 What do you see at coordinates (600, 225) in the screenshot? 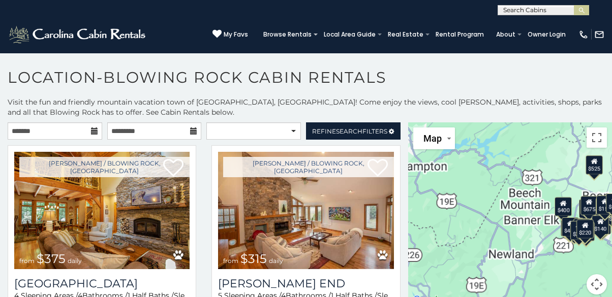
I see `div: $140` at bounding box center [600, 225].